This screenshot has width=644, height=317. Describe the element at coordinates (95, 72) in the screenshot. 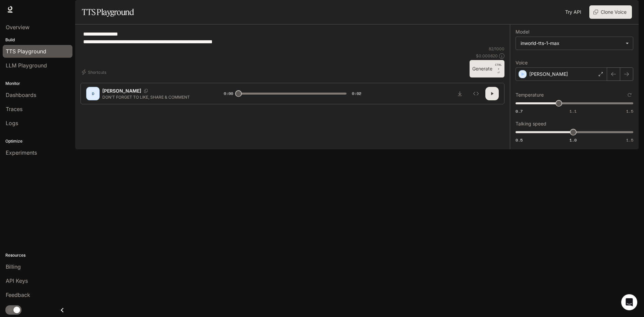

I see `button: Shortcuts` at that location.